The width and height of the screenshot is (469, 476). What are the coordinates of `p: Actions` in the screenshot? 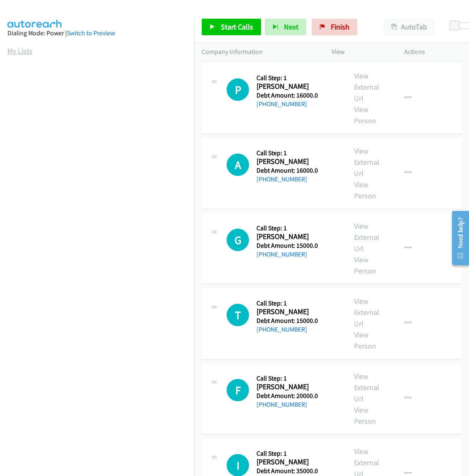 It's located at (433, 52).